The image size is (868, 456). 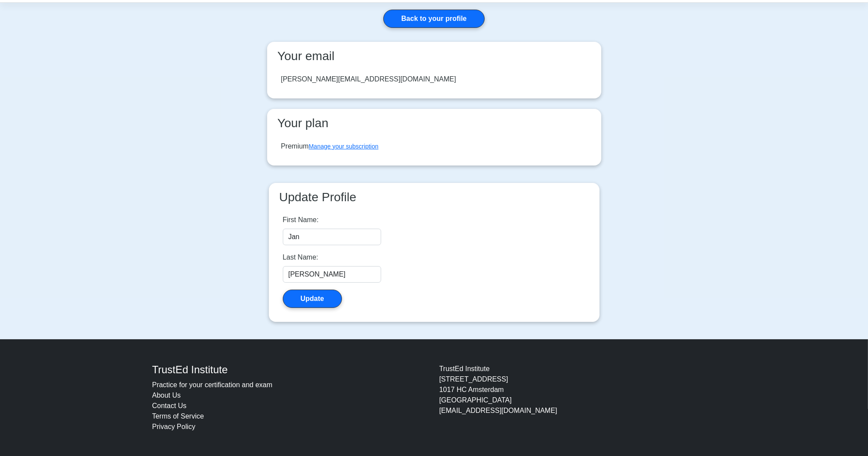 What do you see at coordinates (330, 146) in the screenshot?
I see `div: Premium` at bounding box center [330, 146].